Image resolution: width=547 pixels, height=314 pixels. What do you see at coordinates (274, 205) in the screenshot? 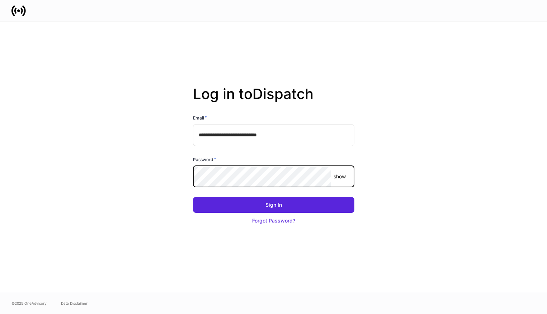
I see `div: Sign In` at bounding box center [274, 205].